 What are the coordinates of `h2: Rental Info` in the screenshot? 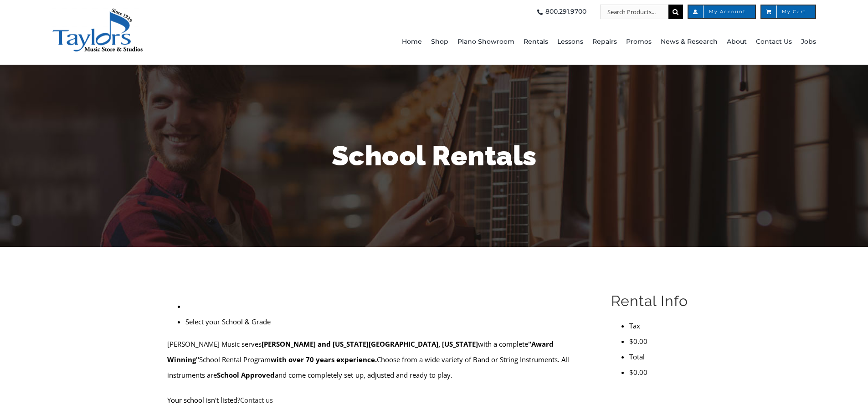 It's located at (655, 301).